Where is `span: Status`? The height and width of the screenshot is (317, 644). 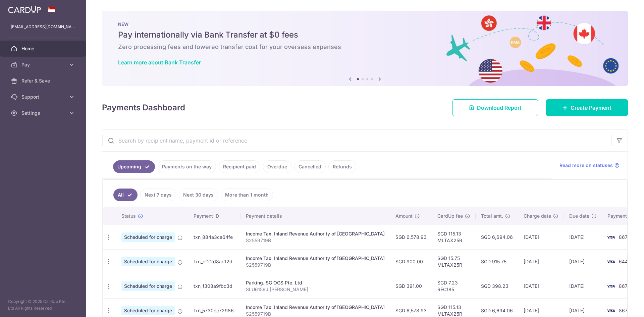 span: Status is located at coordinates (128, 216).